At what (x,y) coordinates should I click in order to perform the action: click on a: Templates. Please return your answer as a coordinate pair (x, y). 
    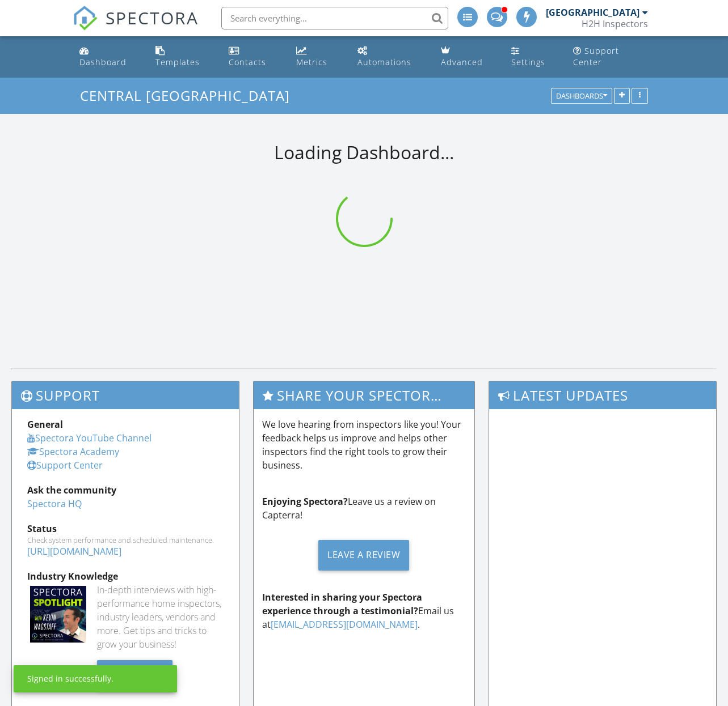
    Looking at the image, I should click on (183, 57).